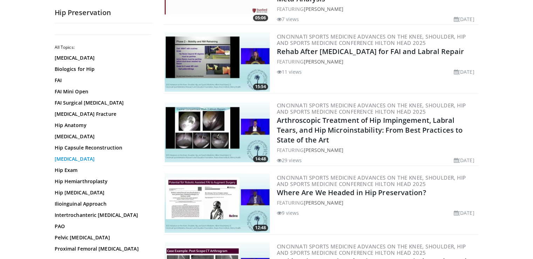 This screenshot has height=259, width=533. Describe the element at coordinates (352, 192) in the screenshot. I see `a: Where Are We Headed in Hip Preservation?` at that location.